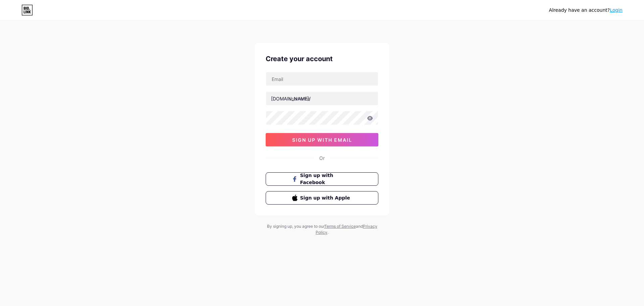  I want to click on a: Terms of Service, so click(341, 226).